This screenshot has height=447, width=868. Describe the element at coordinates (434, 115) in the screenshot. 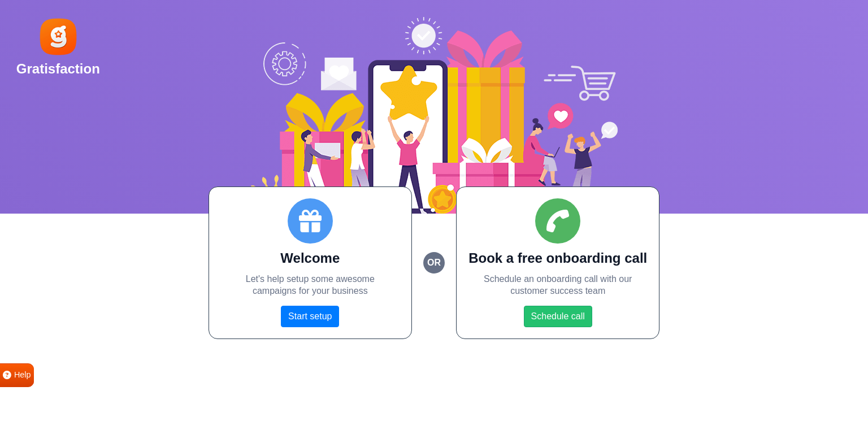

I see `img: Social Boost` at that location.